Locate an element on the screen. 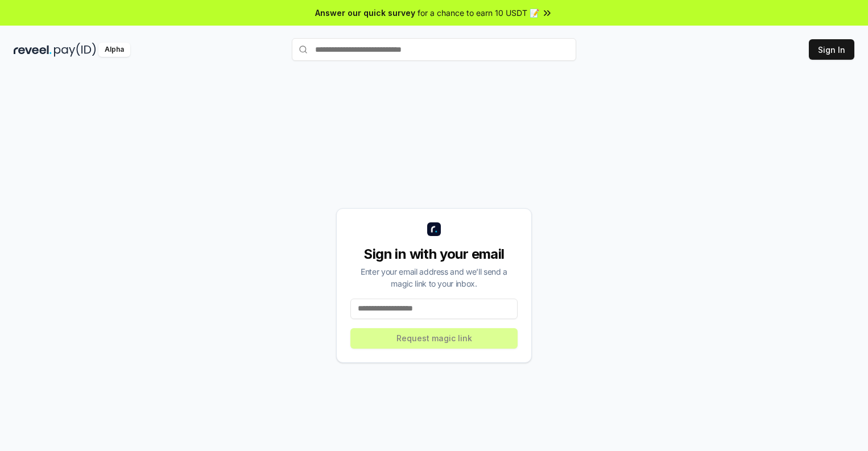 This screenshot has height=451, width=868. img: reveel_dark is located at coordinates (32, 50).